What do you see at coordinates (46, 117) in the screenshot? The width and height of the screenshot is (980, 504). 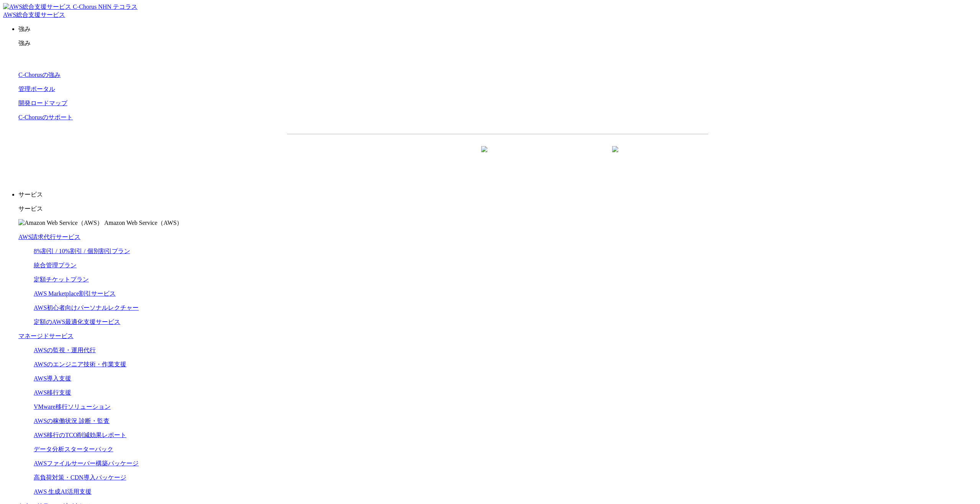 I see `a: C-Chorusのサポート` at bounding box center [46, 117].